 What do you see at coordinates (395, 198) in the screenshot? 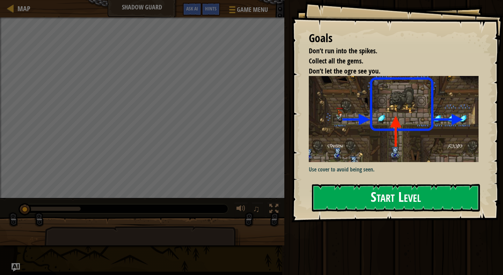
I see `button: Start Level` at bounding box center [395, 198].